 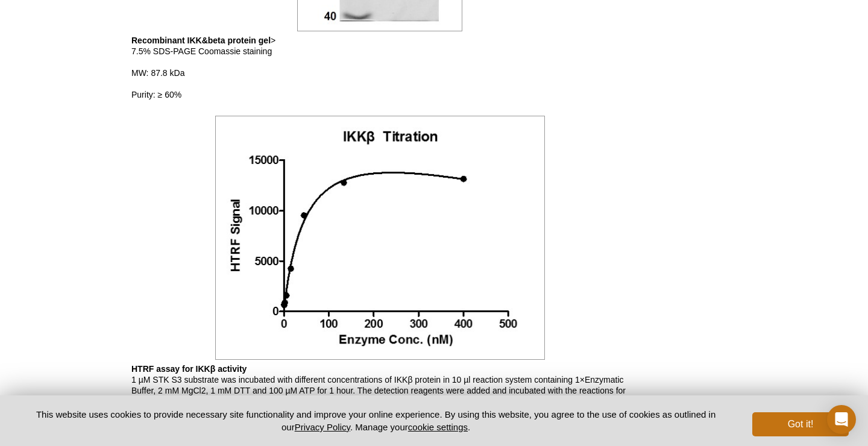 I want to click on p: > 7.5% SDS-PAGE Coomassie staining MW: 87.8 kDa Purity: ≥ 60%, so click(x=380, y=67).